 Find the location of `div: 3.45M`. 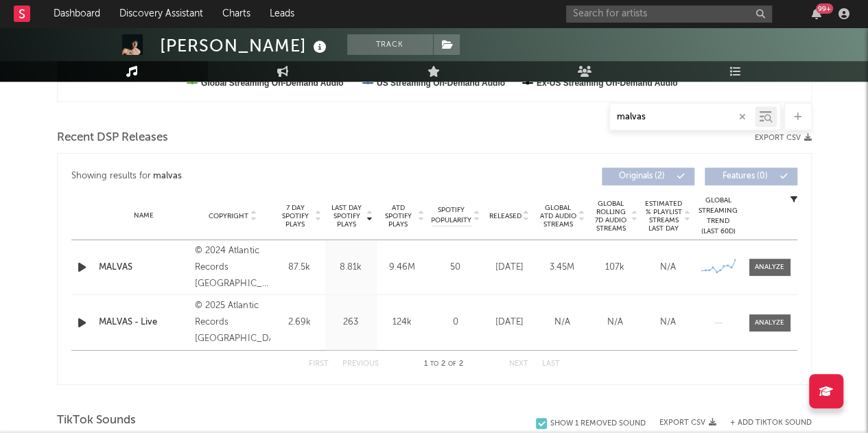

div: 3.45M is located at coordinates (562, 268).